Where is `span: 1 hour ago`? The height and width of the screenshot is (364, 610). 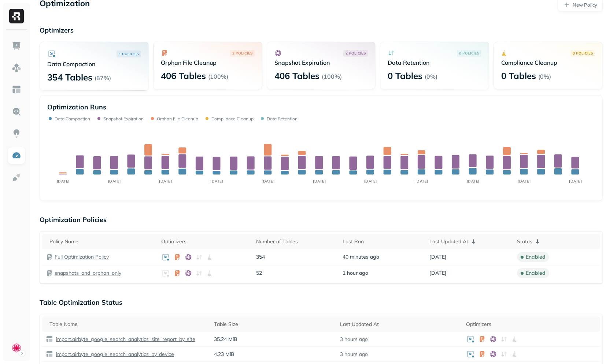
span: 1 hour ago is located at coordinates (356, 273).